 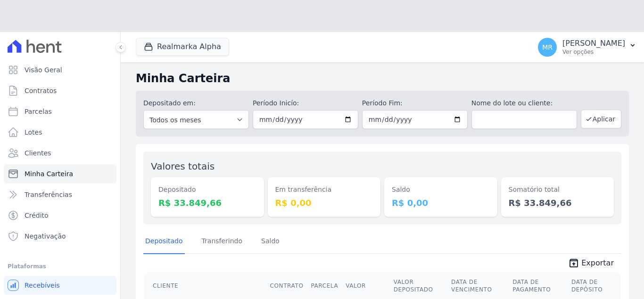 What do you see at coordinates (183, 47) in the screenshot?
I see `button: Realmarka Alpha` at bounding box center [183, 47].